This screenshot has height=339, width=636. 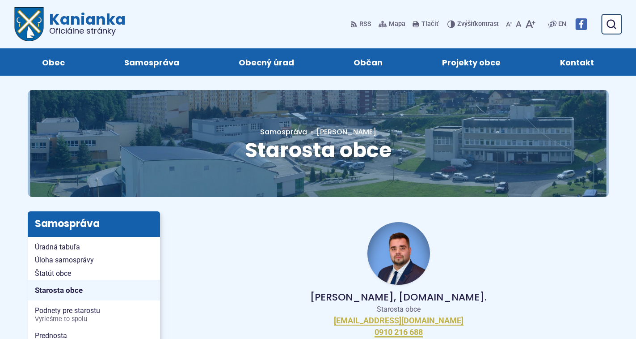 What do you see at coordinates (362, 24) in the screenshot?
I see `a: RSS` at bounding box center [362, 24].